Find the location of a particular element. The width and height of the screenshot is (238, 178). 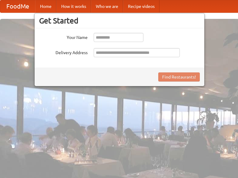

a: FoodMe is located at coordinates (18, 6).